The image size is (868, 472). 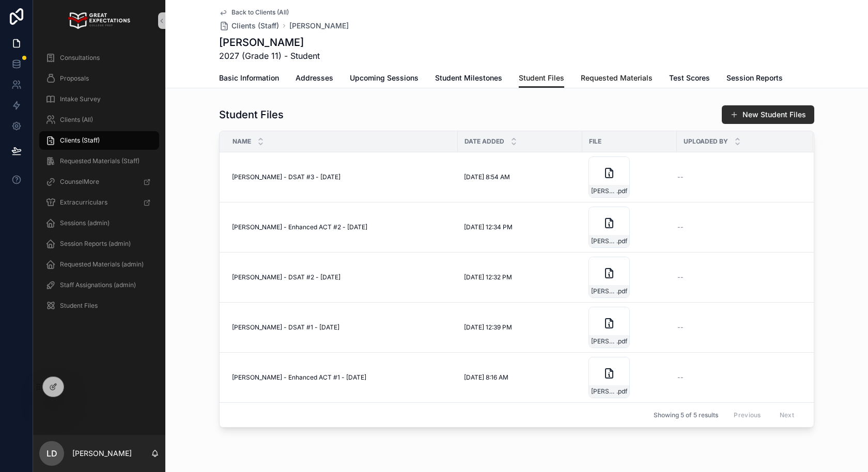 What do you see at coordinates (484, 142) in the screenshot?
I see `span: Date Added` at bounding box center [484, 142].